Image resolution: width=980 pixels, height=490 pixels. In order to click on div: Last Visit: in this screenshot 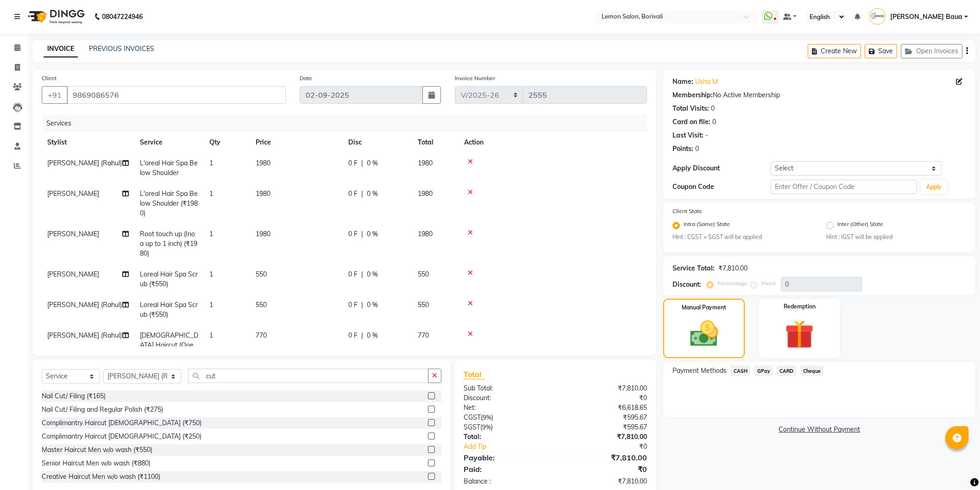, I will do `click(688, 136)`.